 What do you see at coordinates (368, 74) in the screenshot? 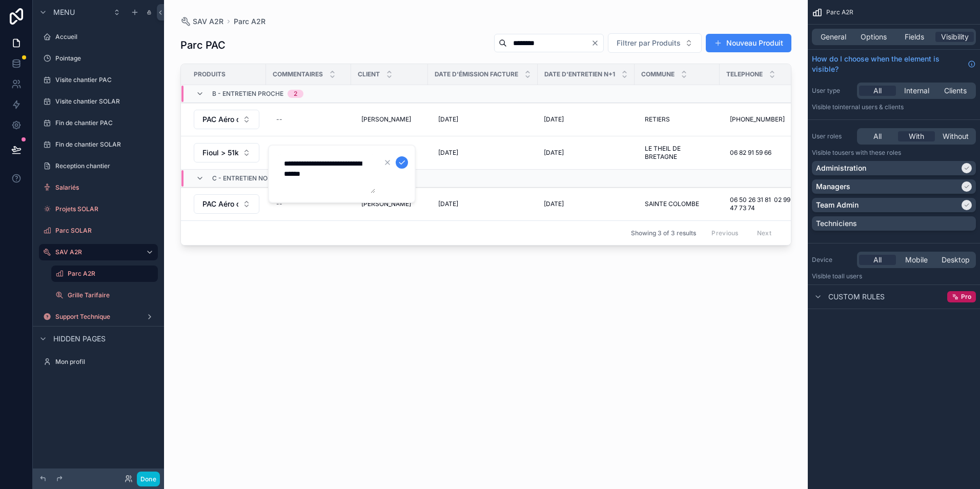
I see `span: Client` at bounding box center [368, 74].